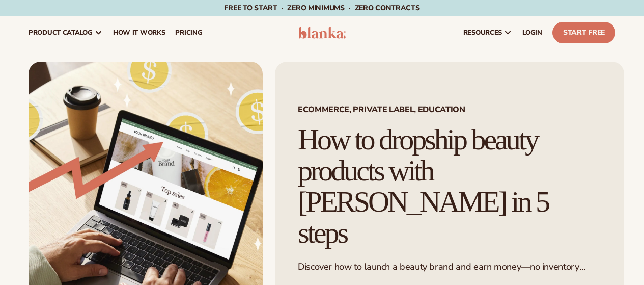 The width and height of the screenshot is (644, 285). I want to click on a: product catalog, so click(66, 33).